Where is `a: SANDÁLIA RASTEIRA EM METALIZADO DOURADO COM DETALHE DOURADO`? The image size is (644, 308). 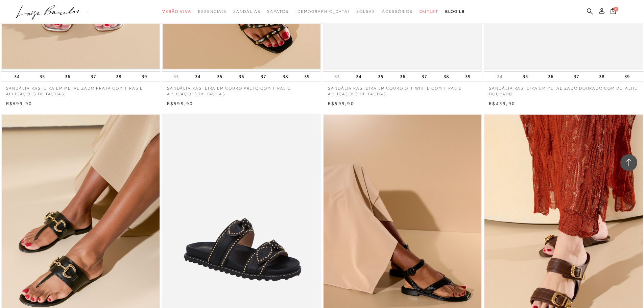 a: SANDÁLIA RASTEIRA EM METALIZADO DOURADO COM DETALHE DOURADO is located at coordinates (563, 89).